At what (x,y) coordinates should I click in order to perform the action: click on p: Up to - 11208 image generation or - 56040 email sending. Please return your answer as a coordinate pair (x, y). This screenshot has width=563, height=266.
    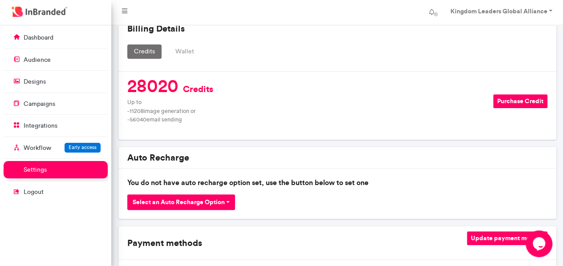
    Looking at the image, I should click on (307, 111).